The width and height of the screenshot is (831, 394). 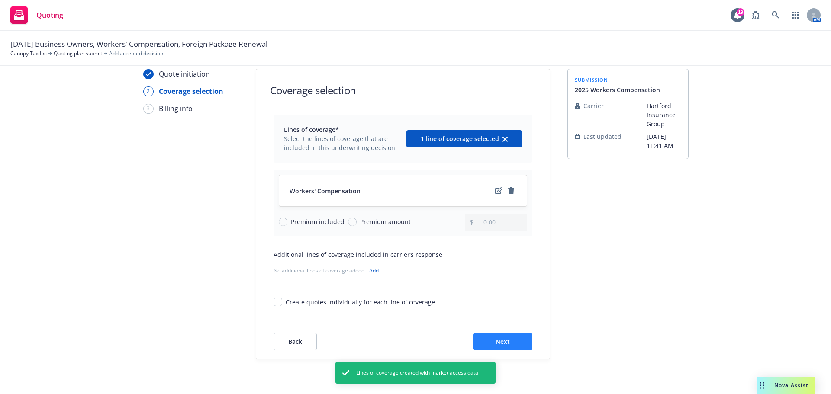 I want to click on div: Quote initiation, so click(x=184, y=74).